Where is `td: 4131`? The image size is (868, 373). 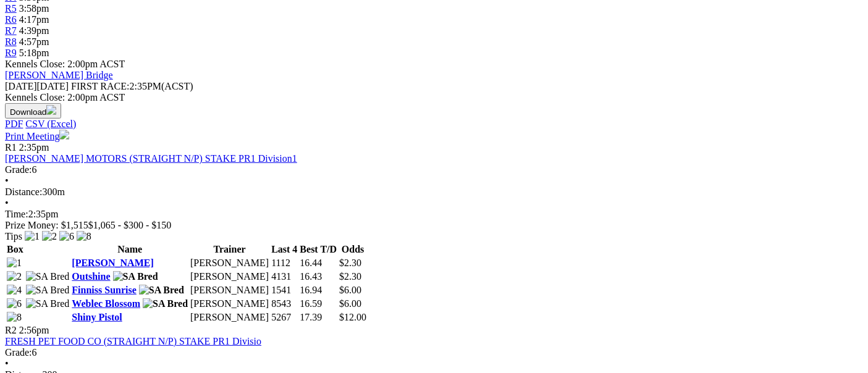
td: 4131 is located at coordinates (284, 277).